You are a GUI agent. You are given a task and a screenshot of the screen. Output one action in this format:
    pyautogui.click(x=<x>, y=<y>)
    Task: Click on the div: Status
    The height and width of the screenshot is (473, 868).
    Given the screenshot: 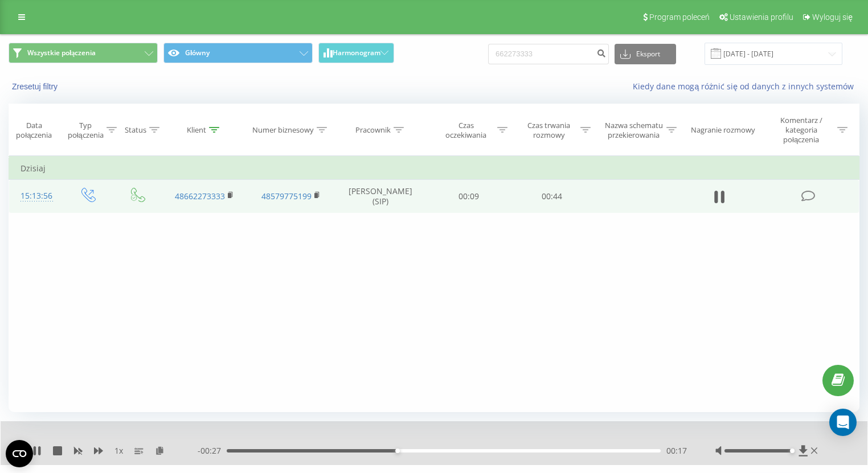 What is the action you would take?
    pyautogui.click(x=135, y=130)
    